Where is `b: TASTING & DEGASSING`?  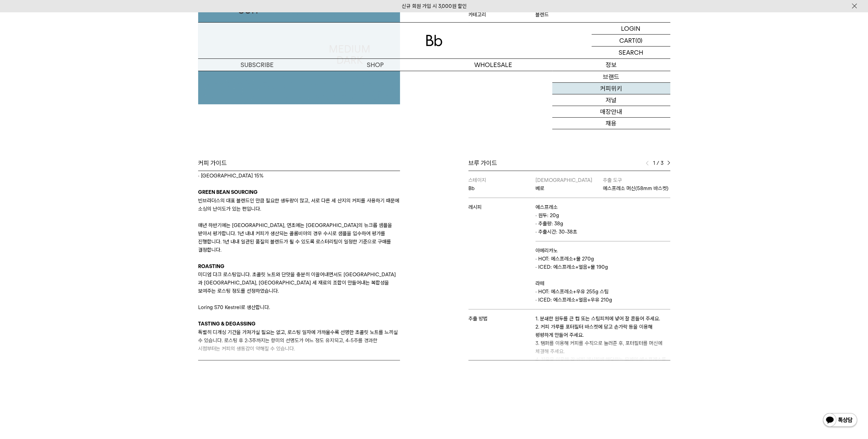 b: TASTING & DEGASSING is located at coordinates (227, 323).